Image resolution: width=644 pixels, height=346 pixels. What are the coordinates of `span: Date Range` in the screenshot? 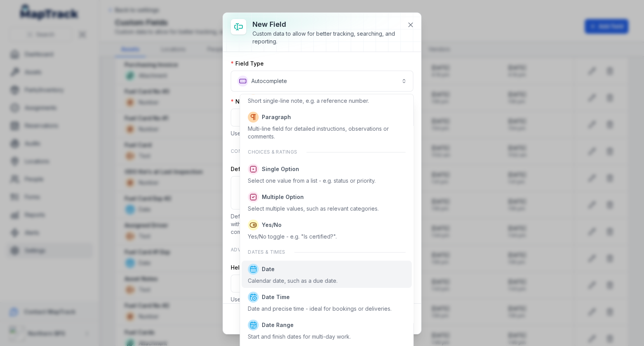 It's located at (277, 325).